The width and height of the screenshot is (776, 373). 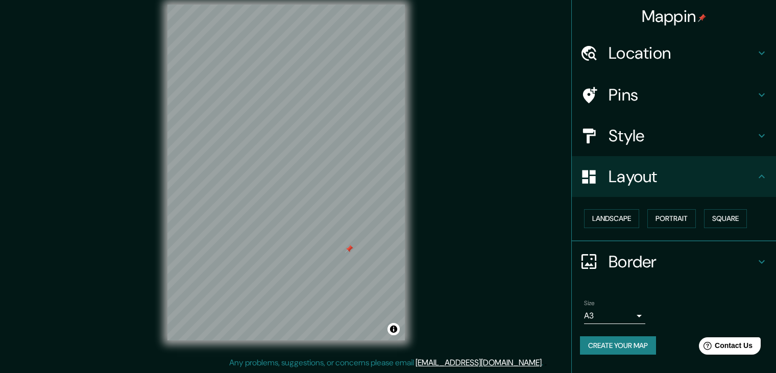 I want to click on button: Portrait, so click(x=671, y=218).